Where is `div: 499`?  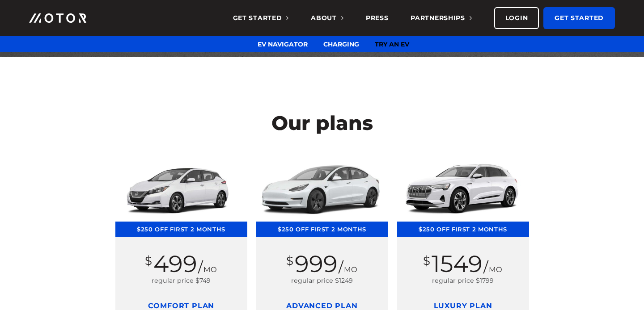 div: 499 is located at coordinates (181, 265).